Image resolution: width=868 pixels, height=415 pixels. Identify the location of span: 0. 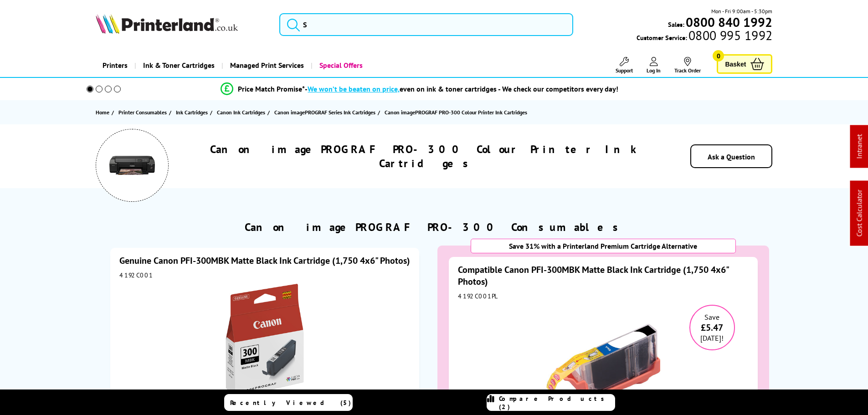
(718, 56).